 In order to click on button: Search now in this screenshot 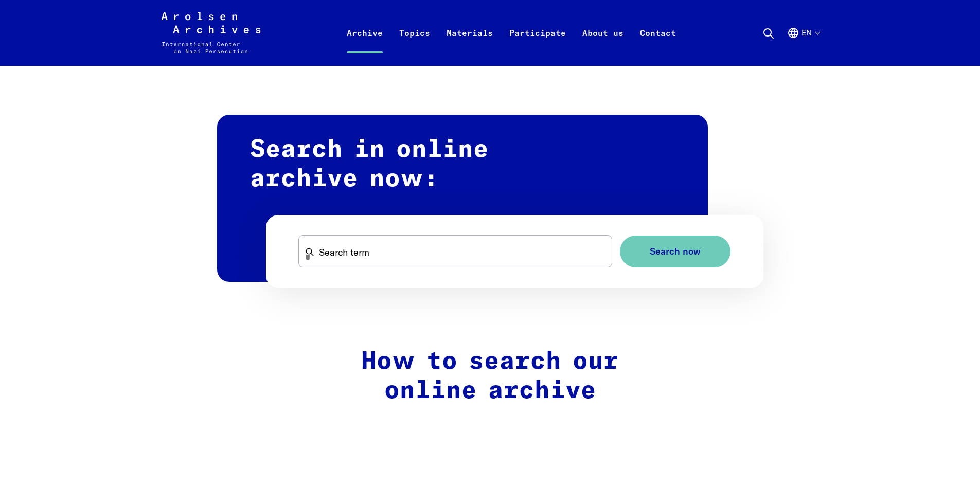, I will do `click(675, 252)`.